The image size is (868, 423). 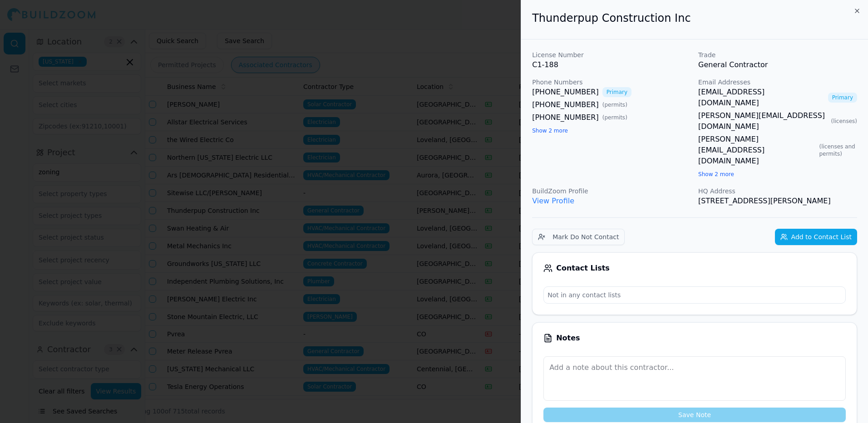 What do you see at coordinates (611, 82) in the screenshot?
I see `p: Phone Numbers` at bounding box center [611, 82].